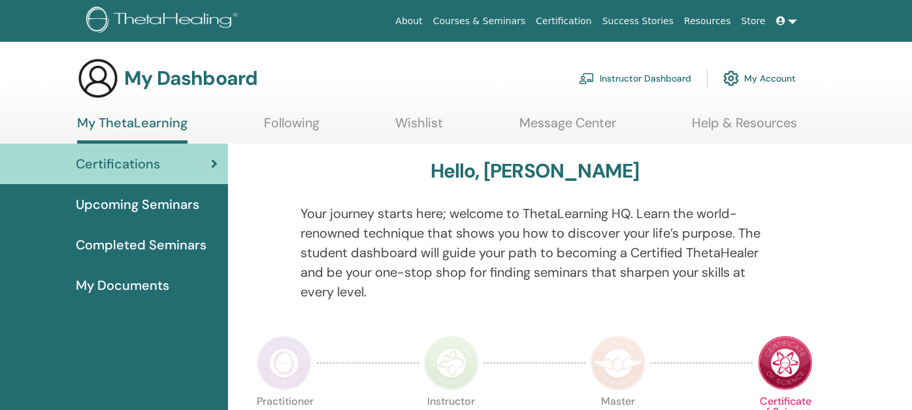  I want to click on img: Instructor, so click(452, 363).